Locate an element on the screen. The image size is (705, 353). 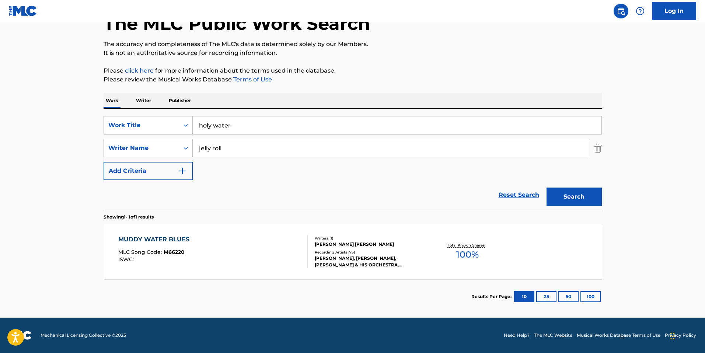
p: Please for more information about the terms used in the database. is located at coordinates (353, 71).